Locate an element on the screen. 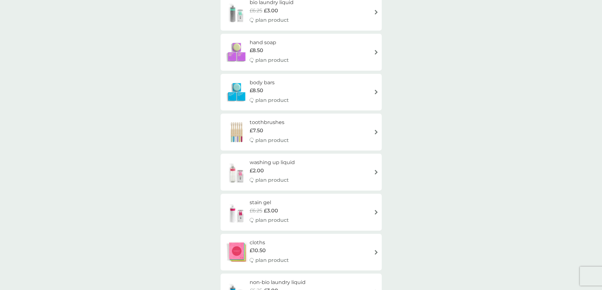 The width and height of the screenshot is (602, 290). img: bio laundry liquid is located at coordinates (237, 12).